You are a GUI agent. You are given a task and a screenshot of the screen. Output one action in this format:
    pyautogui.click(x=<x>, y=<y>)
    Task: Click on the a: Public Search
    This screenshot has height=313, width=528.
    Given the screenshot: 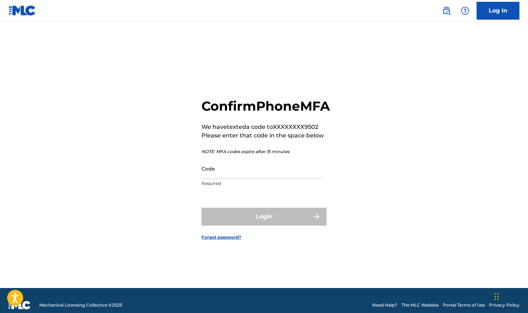 What is the action you would take?
    pyautogui.click(x=446, y=11)
    